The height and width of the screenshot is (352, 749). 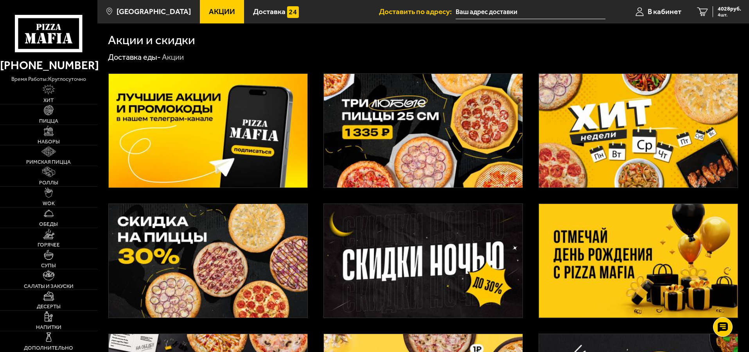 I want to click on span: Супы, so click(x=48, y=266).